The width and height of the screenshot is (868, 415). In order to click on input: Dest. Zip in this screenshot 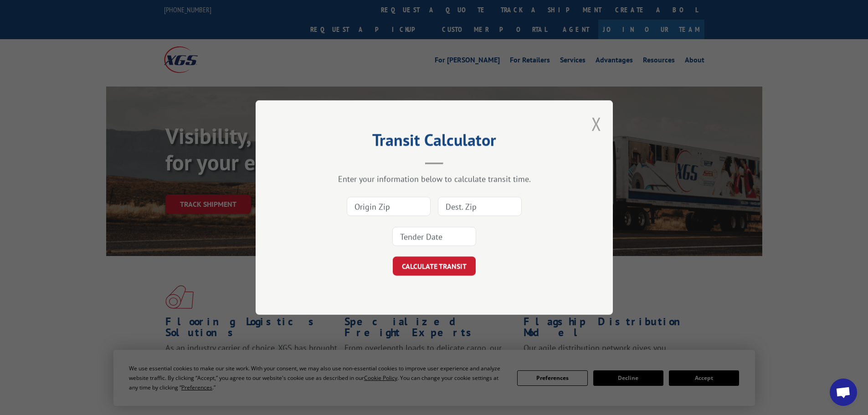, I will do `click(480, 206)`.